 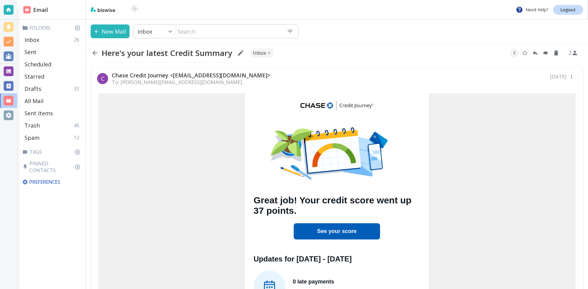 I want to click on p: Preferences, so click(x=52, y=182).